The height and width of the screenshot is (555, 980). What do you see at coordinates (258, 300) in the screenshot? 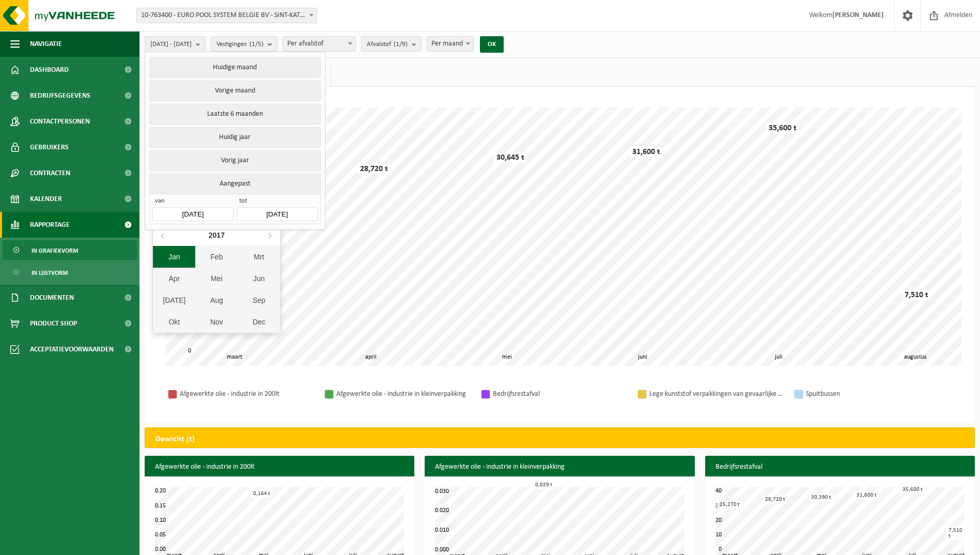
I see `div: Sep` at bounding box center [258, 300].